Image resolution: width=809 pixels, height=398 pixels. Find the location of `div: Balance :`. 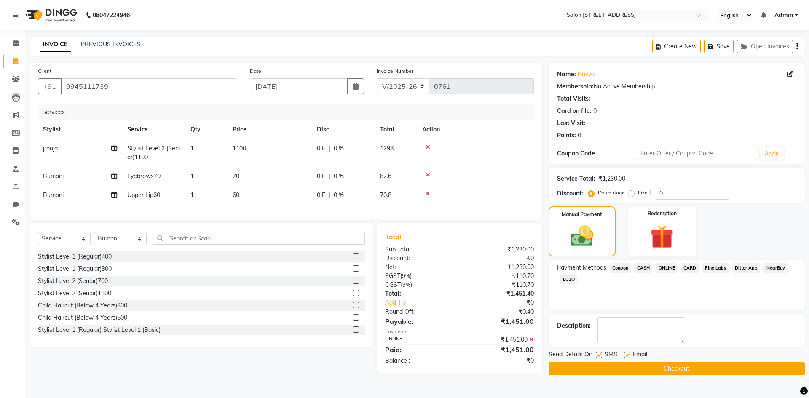

div: Balance : is located at coordinates (419, 361).